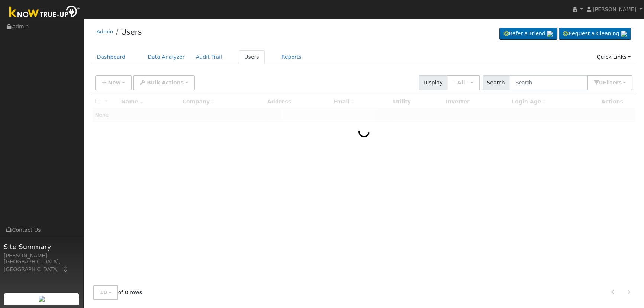  What do you see at coordinates (291, 57) in the screenshot?
I see `a: Reports` at bounding box center [291, 57].